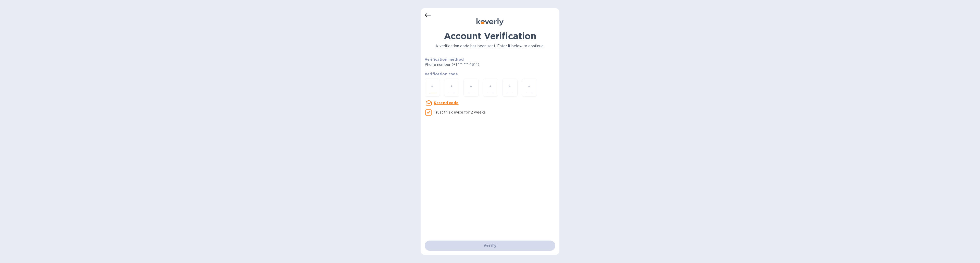  I want to click on p: A verification code has been sent. Enter it below to continue., so click(490, 46).